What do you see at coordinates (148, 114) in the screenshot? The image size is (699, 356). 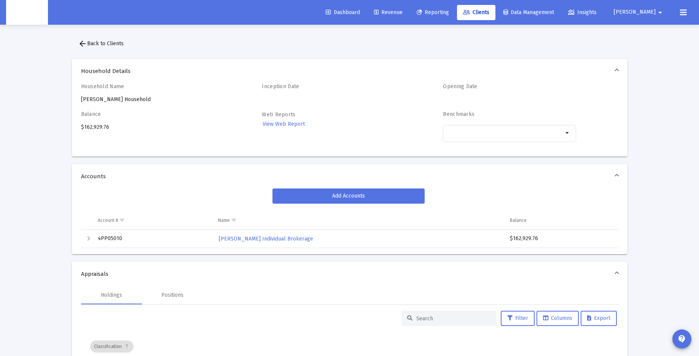 I see `h4: Balance` at bounding box center [148, 114].